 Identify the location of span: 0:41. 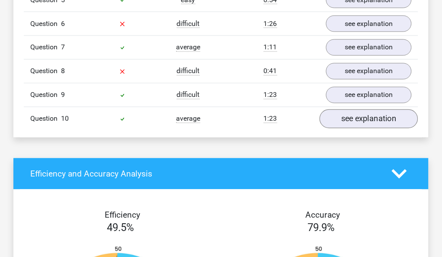
(270, 71).